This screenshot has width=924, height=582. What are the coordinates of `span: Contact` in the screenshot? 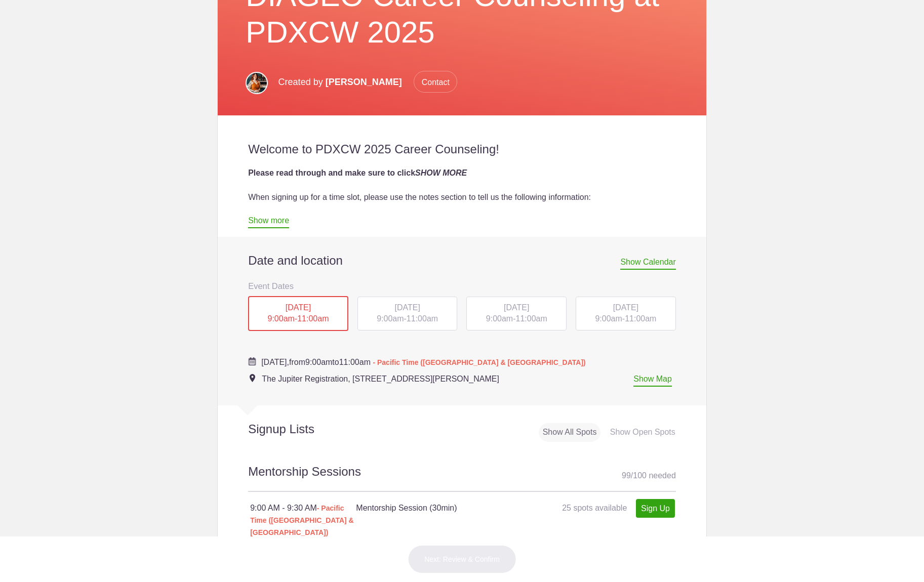 It's located at (435, 82).